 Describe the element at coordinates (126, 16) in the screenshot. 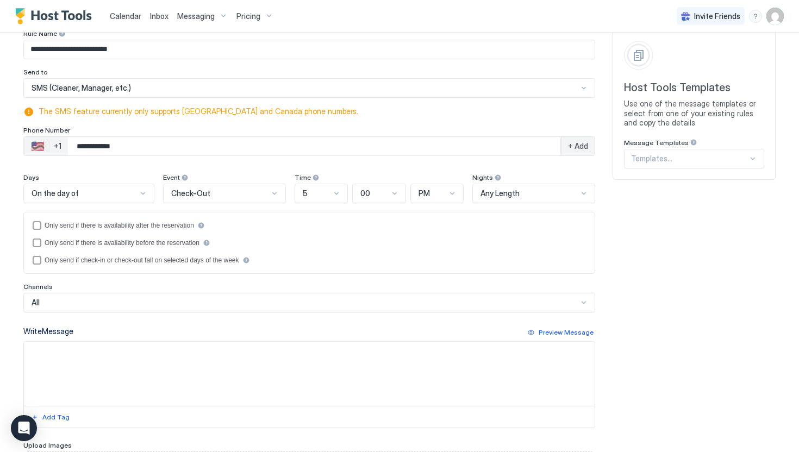

I see `a: Calendar` at that location.